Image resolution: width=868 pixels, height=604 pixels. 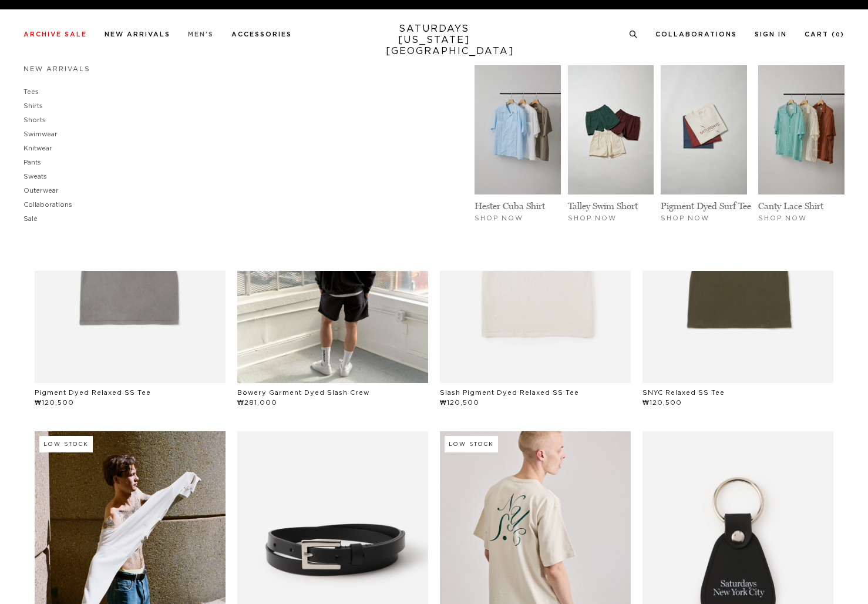 I want to click on a: Pigment Dyed Surf Tee, so click(x=706, y=206).